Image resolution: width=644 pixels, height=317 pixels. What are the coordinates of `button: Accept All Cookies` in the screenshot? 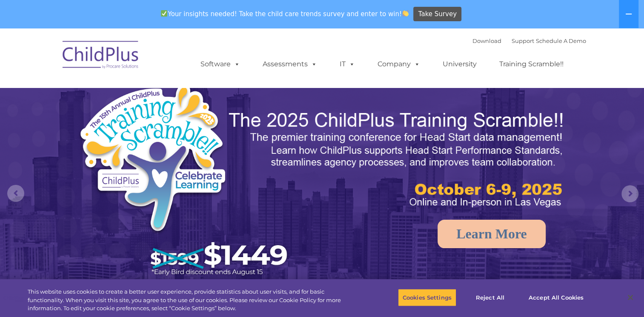 It's located at (556, 298).